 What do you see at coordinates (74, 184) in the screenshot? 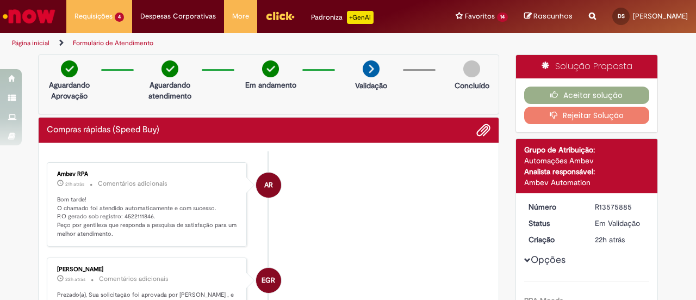
I see `span: 21h atrás` at bounding box center [74, 184].